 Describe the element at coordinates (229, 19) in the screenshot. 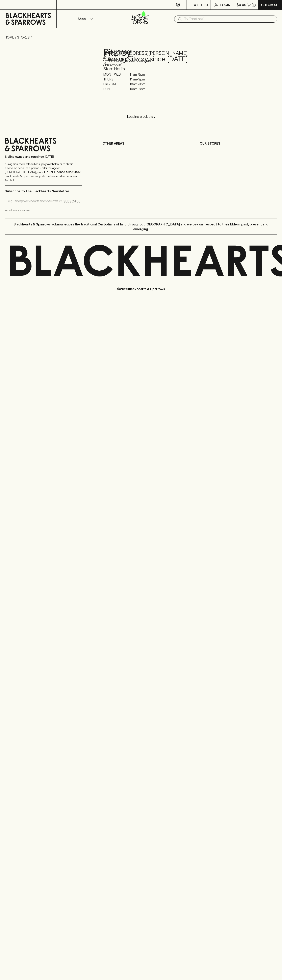

I see `input: Try "Pinot noir"` at that location.